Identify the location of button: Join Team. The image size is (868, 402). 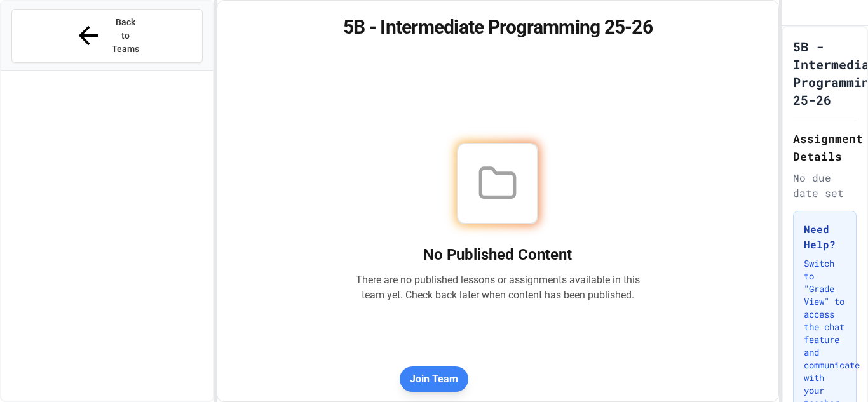
(434, 379).